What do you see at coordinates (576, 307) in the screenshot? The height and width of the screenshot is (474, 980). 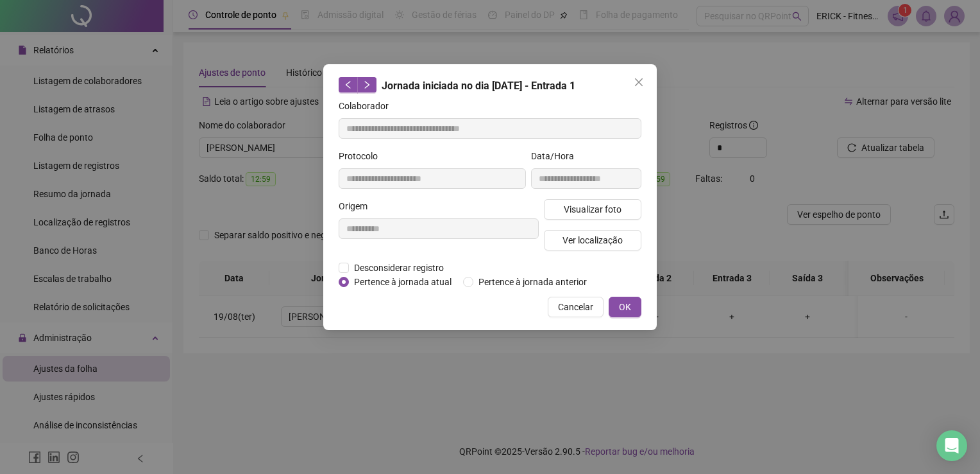 I see `span: Cancelar` at bounding box center [576, 307].